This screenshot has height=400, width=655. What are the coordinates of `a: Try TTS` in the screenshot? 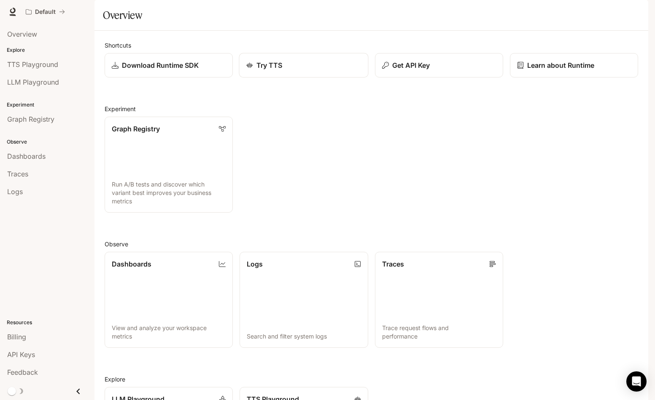 It's located at (303, 65).